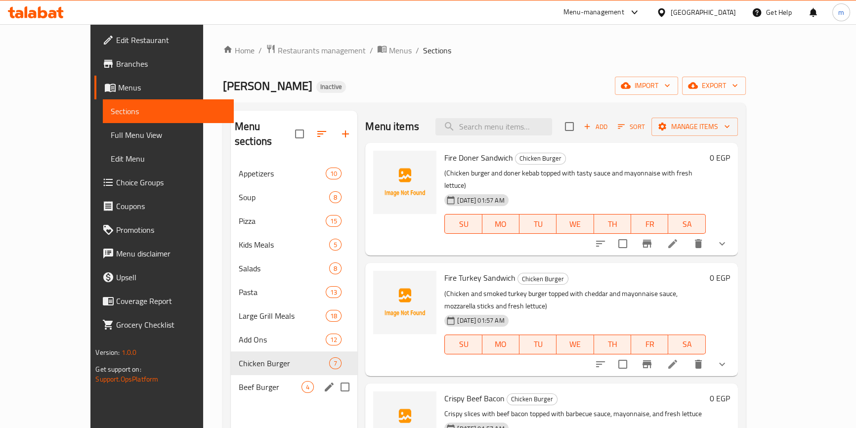  What do you see at coordinates (294, 197) in the screenshot?
I see `div: Soup8` at bounding box center [294, 197].